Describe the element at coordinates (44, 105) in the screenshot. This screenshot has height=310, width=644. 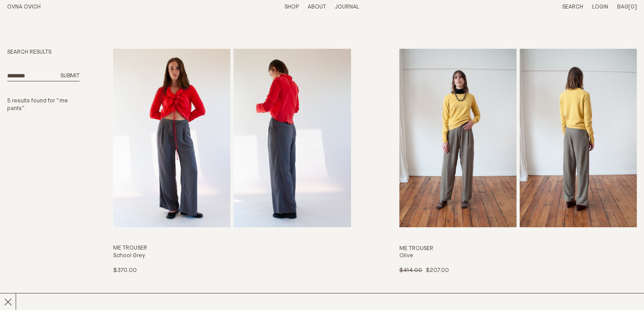
I see `p: 5 results found for “me pants”` at that location.